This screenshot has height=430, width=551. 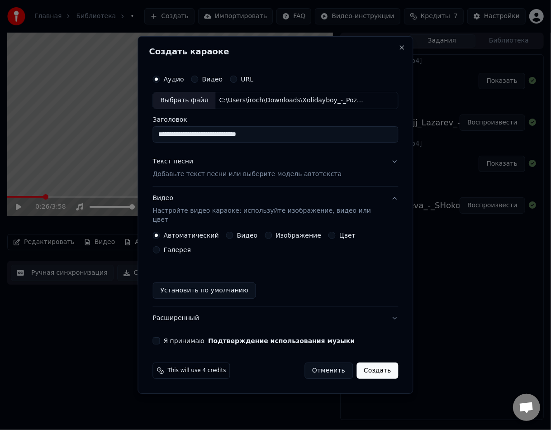 What do you see at coordinates (268, 215) in the screenshot?
I see `p: Настройте видео караоке: используйте изображение, видео или цвет` at bounding box center [268, 215].